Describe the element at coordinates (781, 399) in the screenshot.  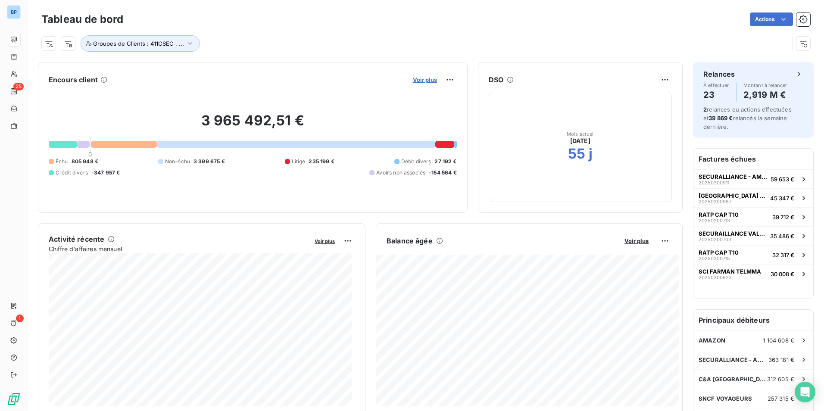
I see `span: 257 315 €` at that location.